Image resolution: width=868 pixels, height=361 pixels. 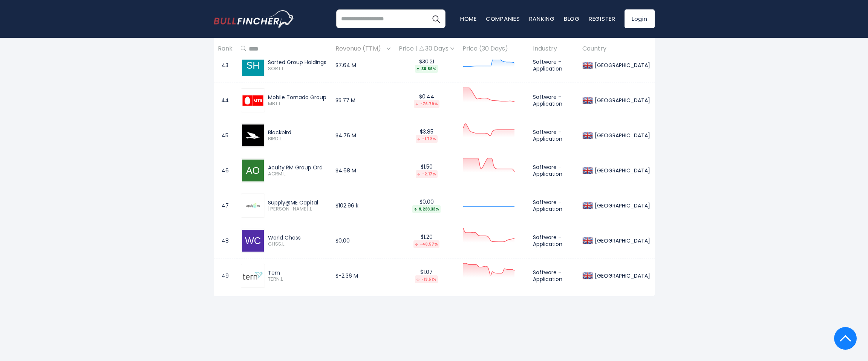 What do you see at coordinates (427, 174) in the screenshot?
I see `div: -2.17%` at bounding box center [427, 174].